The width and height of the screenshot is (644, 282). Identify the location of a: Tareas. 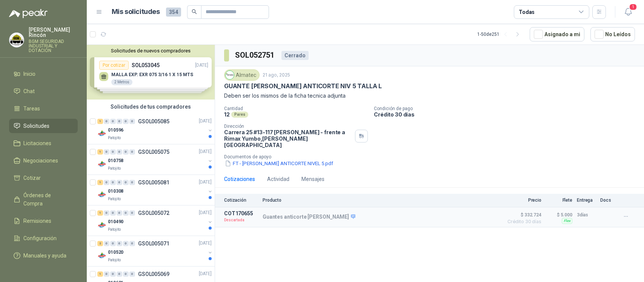
(44, 109).